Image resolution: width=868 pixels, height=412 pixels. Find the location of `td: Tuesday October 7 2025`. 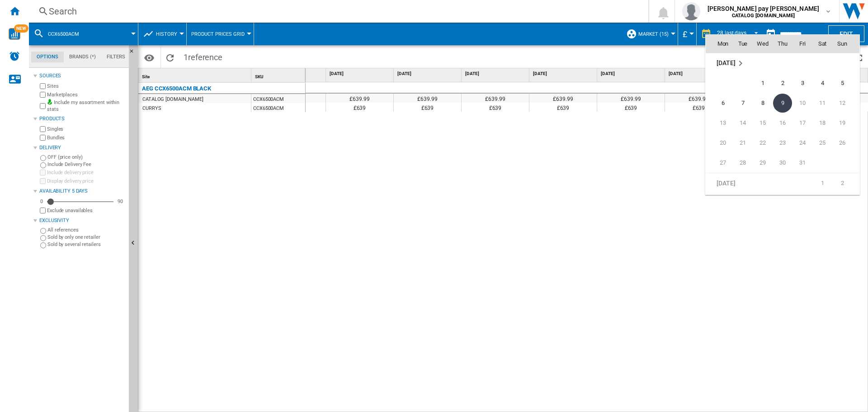

td: Tuesday October 7 2025 is located at coordinates (743, 103).